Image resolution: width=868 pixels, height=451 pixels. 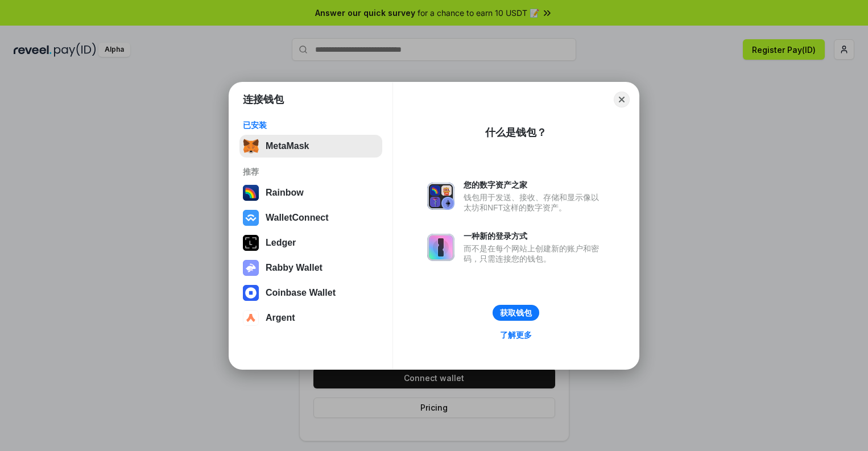 I want to click on a: 了解更多, so click(x=516, y=335).